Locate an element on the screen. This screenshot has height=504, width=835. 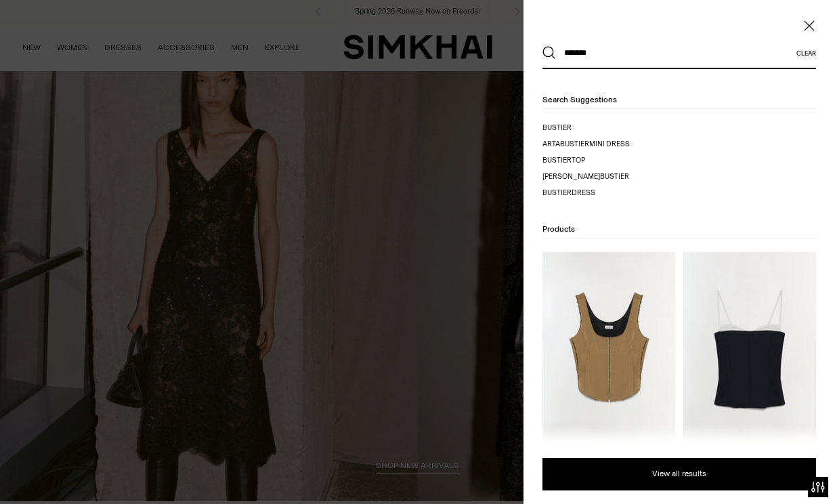
span: mini dress is located at coordinates (610, 144).